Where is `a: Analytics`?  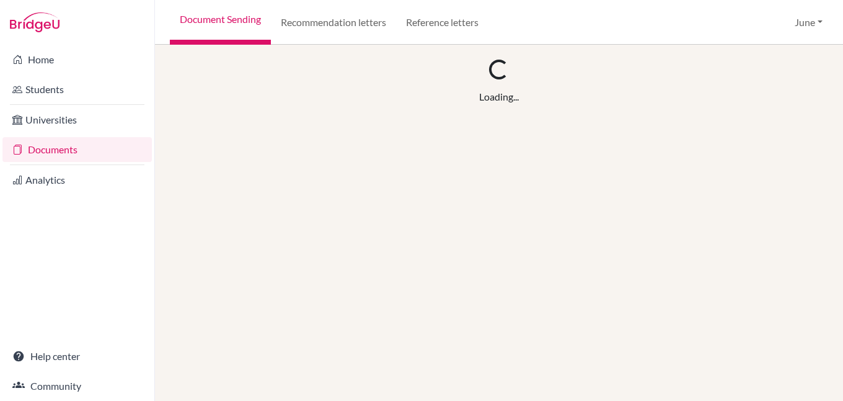
a: Analytics is located at coordinates (77, 180).